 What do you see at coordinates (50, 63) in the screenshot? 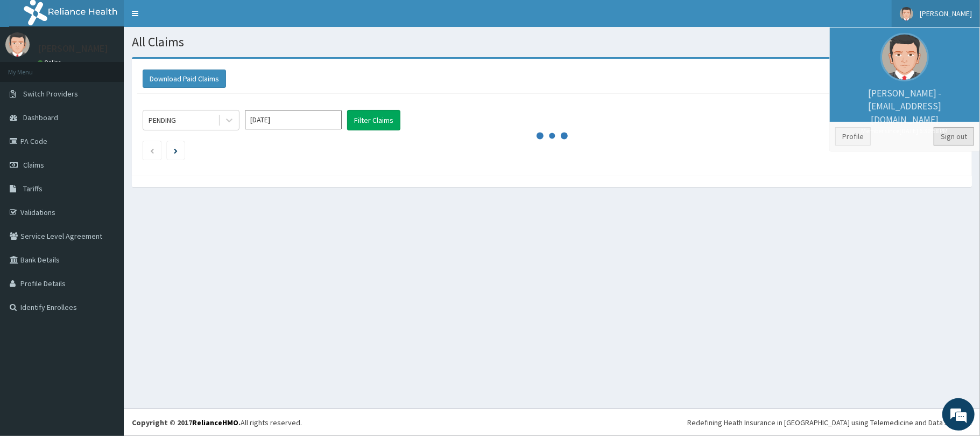
I see `a: Online` at bounding box center [50, 63].